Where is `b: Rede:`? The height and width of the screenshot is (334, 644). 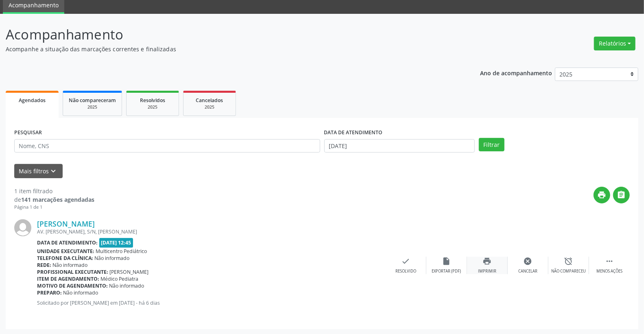
b: Rede: is located at coordinates (44, 265).